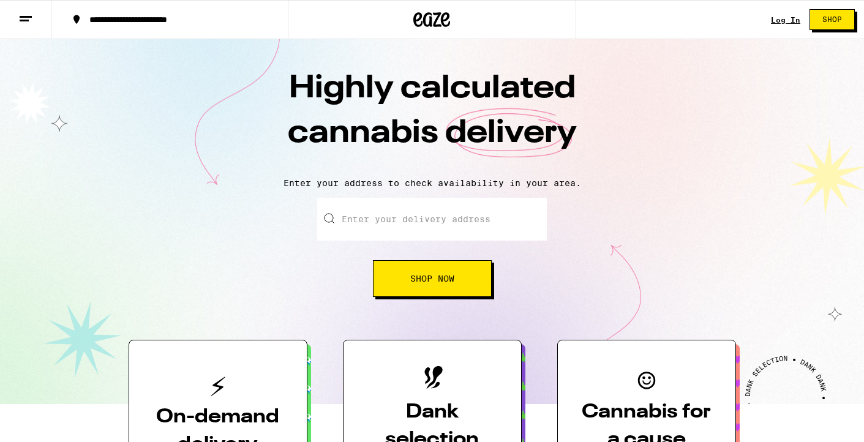 This screenshot has width=864, height=442. I want to click on h1: Highly calculated cannabis delivery, so click(433, 118).